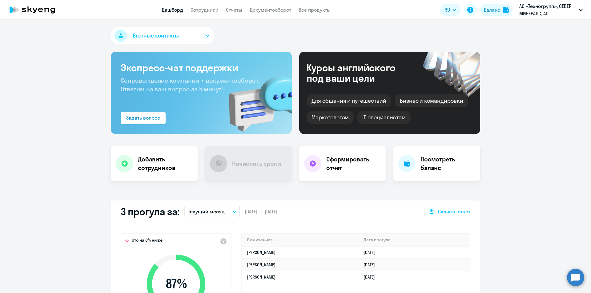 This screenshot has width=591, height=293. What do you see at coordinates (414, 240) in the screenshot?
I see `th: Дата прогула` at bounding box center [414, 240].